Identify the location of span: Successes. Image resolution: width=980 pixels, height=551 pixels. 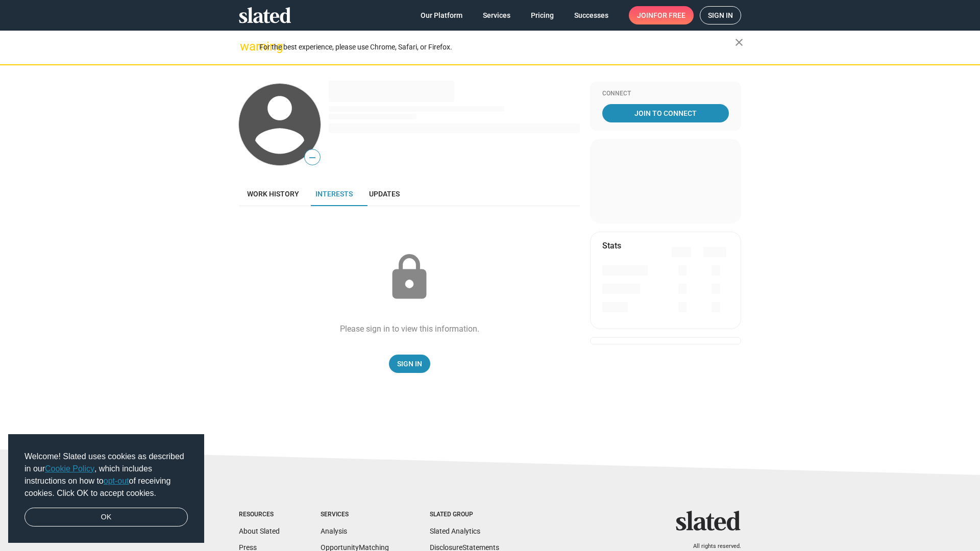
(591, 16).